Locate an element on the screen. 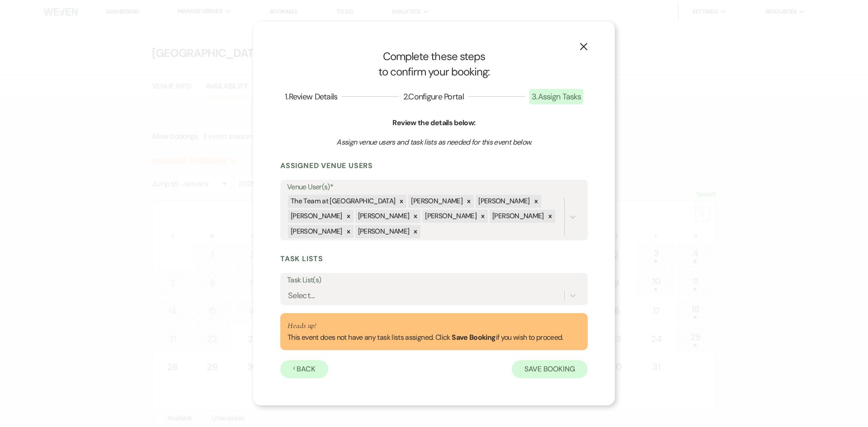 The width and height of the screenshot is (868, 427). button: 2.Configure Portal is located at coordinates (433, 97).